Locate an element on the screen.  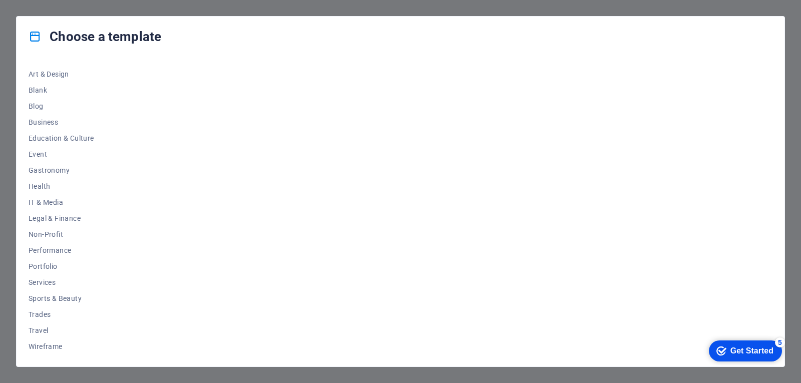
button: Education & Culture is located at coordinates (61, 138).